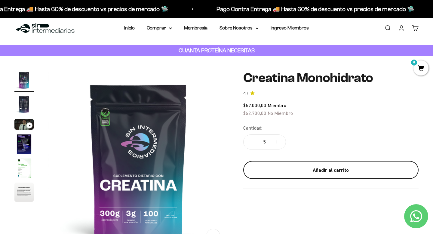  What do you see at coordinates (129, 28) in the screenshot?
I see `a: Inicio` at bounding box center [129, 28].